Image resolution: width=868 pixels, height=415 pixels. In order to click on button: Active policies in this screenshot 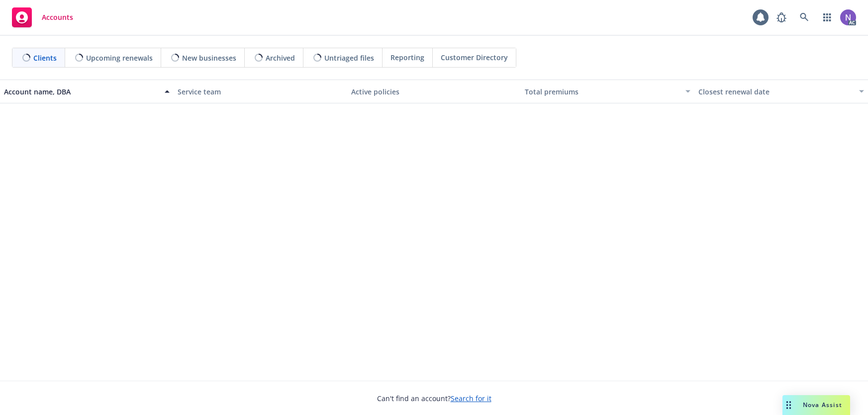, I will do `click(434, 91)`.